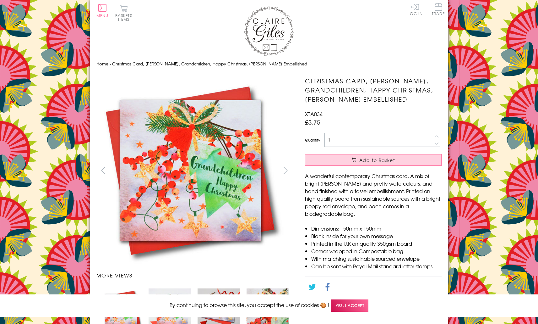 Image resolution: width=538 pixels, height=324 pixels. I want to click on img: Claire Giles Greetings Cards, so click(269, 31).